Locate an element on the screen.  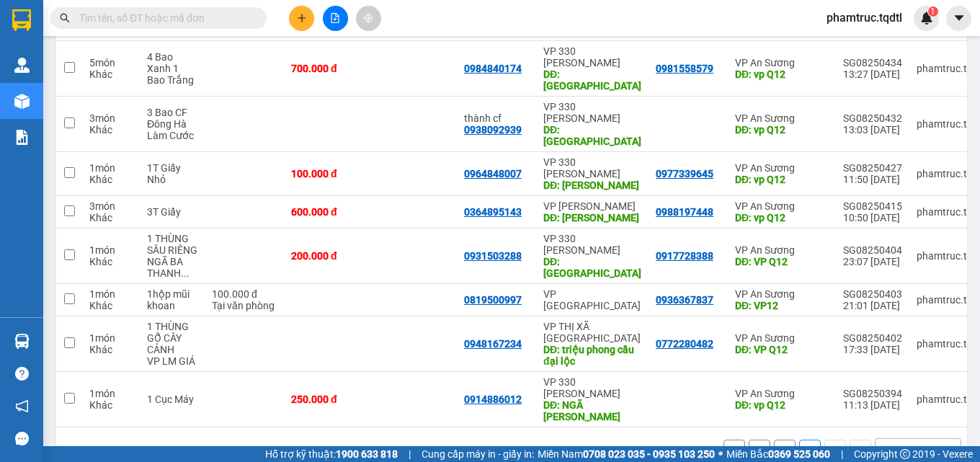
div: SG08250402 is located at coordinates (873, 338).